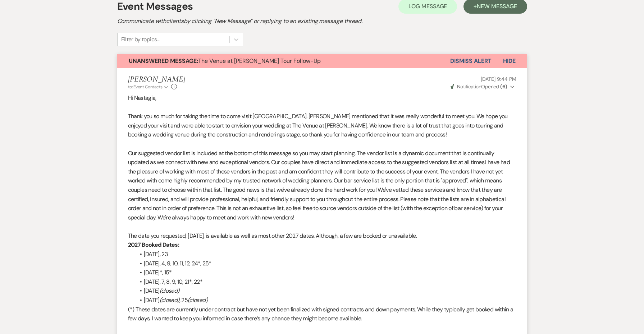 The width and height of the screenshot is (644, 334). Describe the element at coordinates (496, 6) in the screenshot. I see `span: New Message` at that location.